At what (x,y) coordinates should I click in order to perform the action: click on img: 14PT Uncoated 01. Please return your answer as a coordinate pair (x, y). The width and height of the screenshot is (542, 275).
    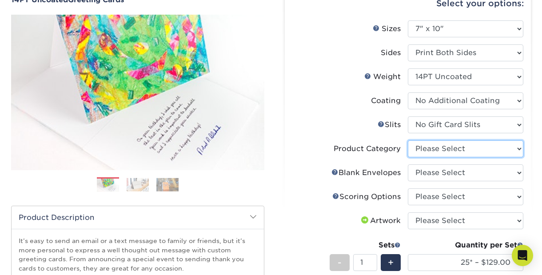
    Looking at the image, I should click on (138, 92).